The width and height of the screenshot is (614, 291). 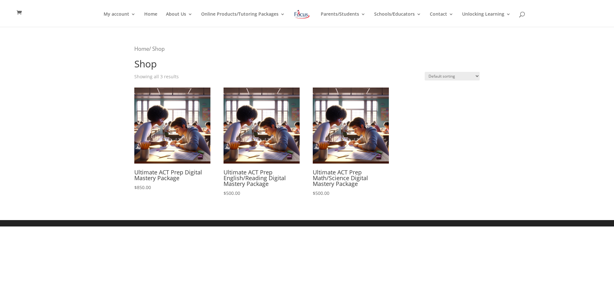 I want to click on img: Focus on Learning, so click(x=302, y=14).